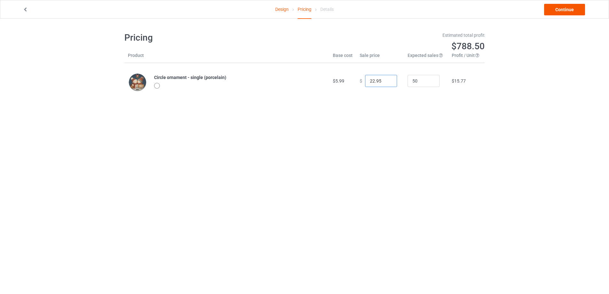 The image size is (609, 294). What do you see at coordinates (190, 77) in the screenshot?
I see `b: Circle ornament - single (porcelain)` at bounding box center [190, 77].